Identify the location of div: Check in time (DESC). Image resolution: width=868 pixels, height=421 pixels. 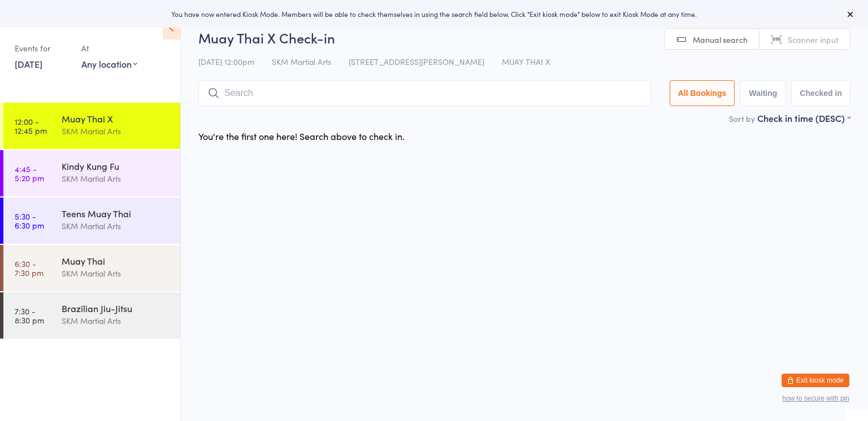
(804, 118).